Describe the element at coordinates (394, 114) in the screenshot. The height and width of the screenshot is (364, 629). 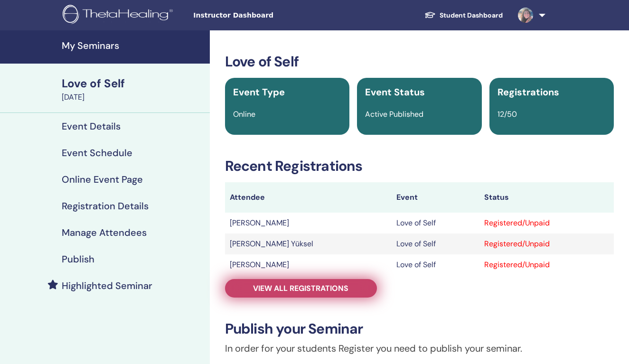
I see `span: Active Published` at that location.